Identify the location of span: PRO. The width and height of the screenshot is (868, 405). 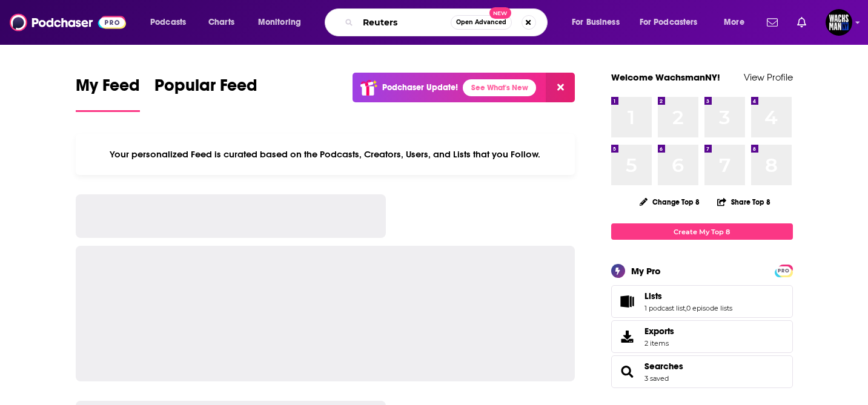
(784, 271).